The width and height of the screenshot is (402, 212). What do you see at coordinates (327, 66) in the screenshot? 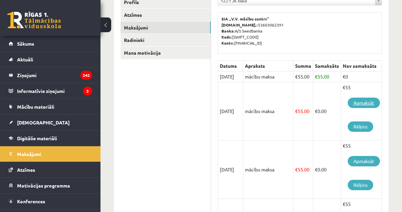
I see `th: Samaksāts` at bounding box center [327, 66].